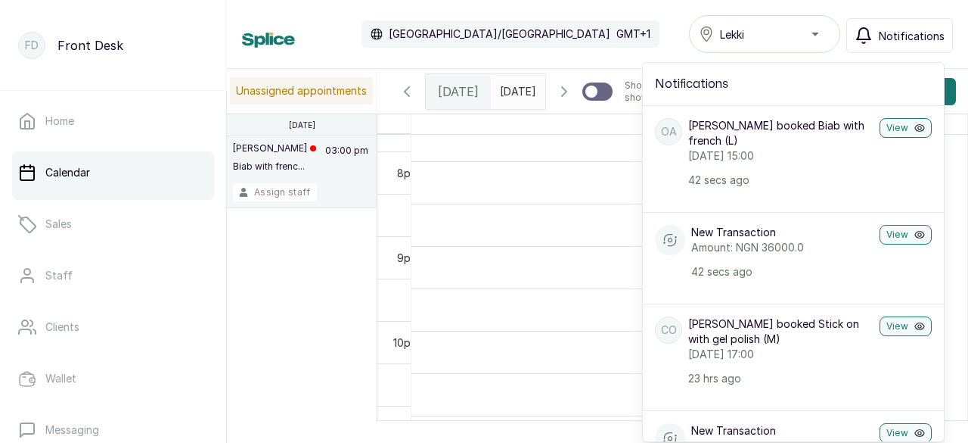  Describe the element at coordinates (62, 327) in the screenshot. I see `p: Clients` at that location.